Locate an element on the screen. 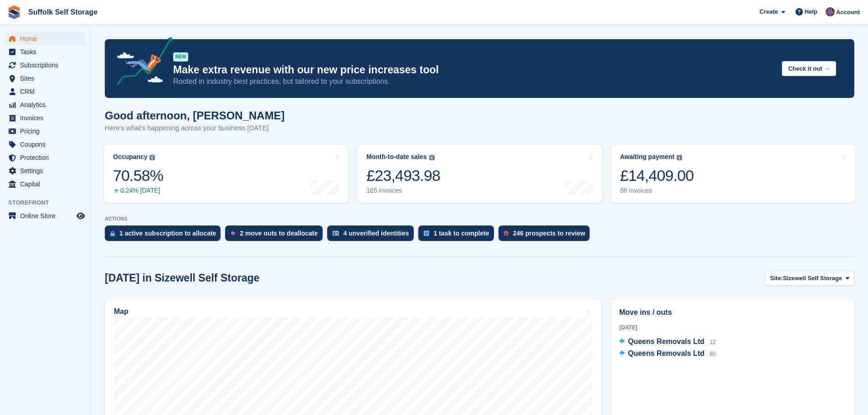 Image resolution: width=868 pixels, height=415 pixels. div: Awaiting payment is located at coordinates (647, 157).